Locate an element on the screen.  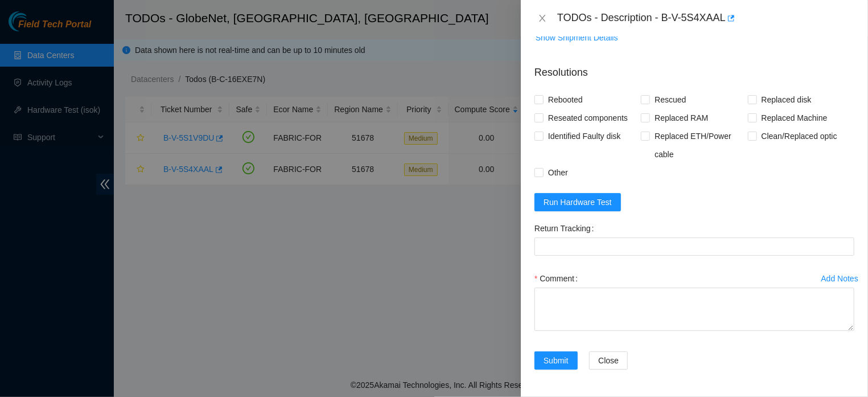
div: Add Notes is located at coordinates (840, 279).